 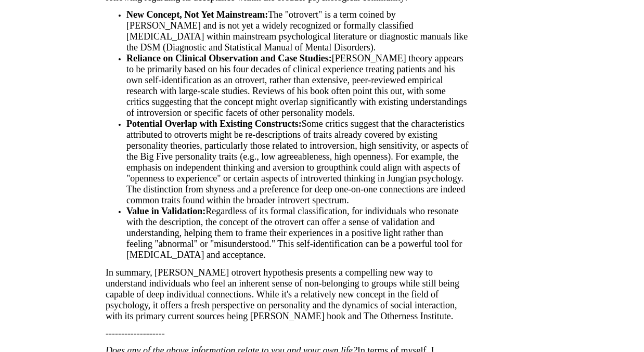 I want to click on span: Value in Validation:, so click(x=166, y=211).